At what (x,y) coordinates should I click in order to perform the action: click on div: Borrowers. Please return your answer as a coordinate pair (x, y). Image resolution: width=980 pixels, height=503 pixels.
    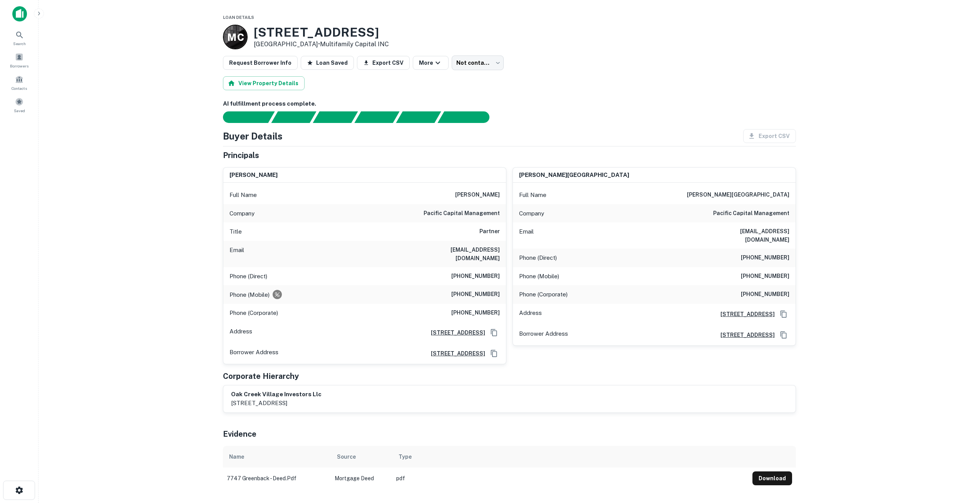
    Looking at the image, I should click on (19, 60).